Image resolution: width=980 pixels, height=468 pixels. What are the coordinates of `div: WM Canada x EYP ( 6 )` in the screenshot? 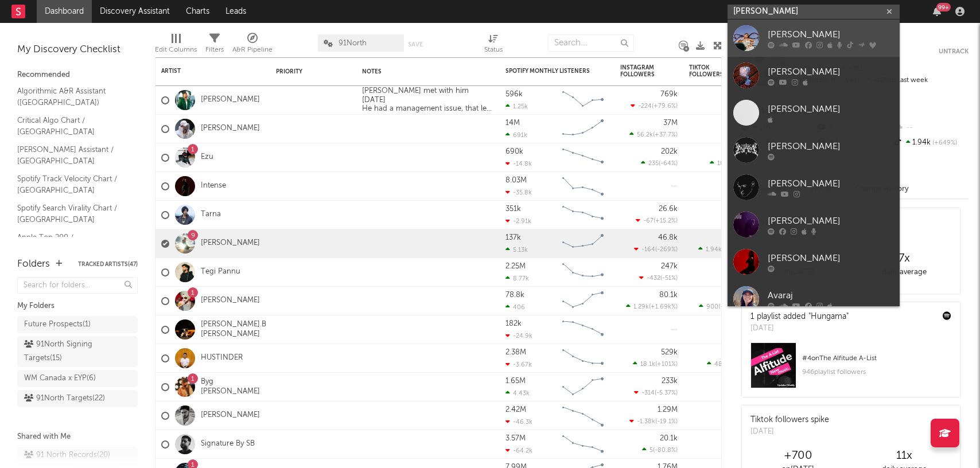 It's located at (59, 378).